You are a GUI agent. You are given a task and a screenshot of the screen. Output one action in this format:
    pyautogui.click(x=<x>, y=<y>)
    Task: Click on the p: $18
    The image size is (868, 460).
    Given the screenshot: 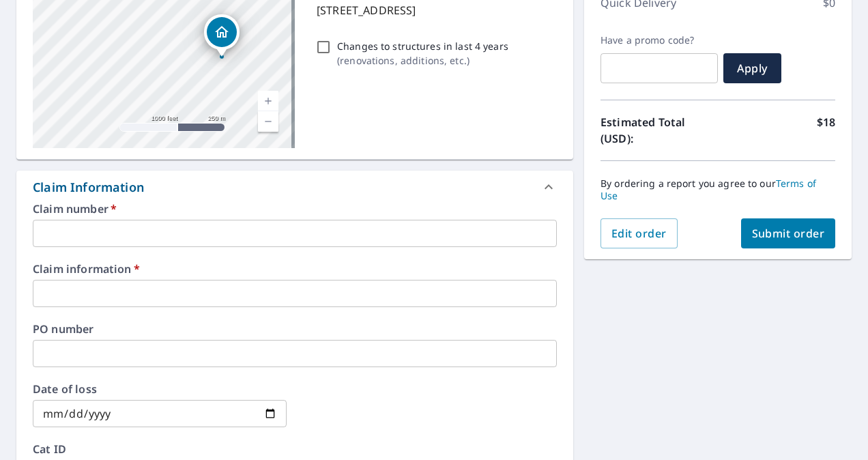 What is the action you would take?
    pyautogui.click(x=826, y=130)
    